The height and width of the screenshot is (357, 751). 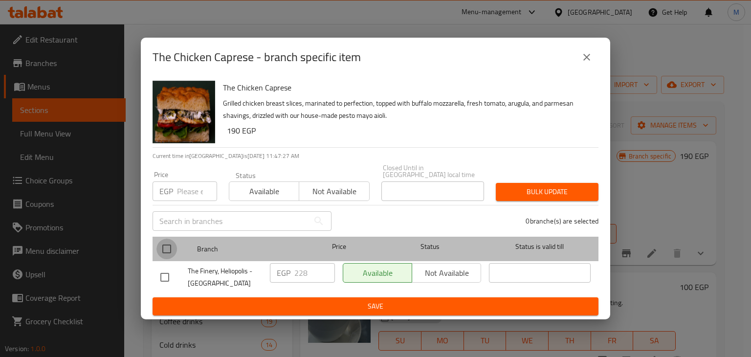 What do you see at coordinates (407, 109) in the screenshot?
I see `p: Grilled chicken breast slices, marinated to perfection, topped with buffalo mozzarella, fresh tom...` at bounding box center [407, 109].